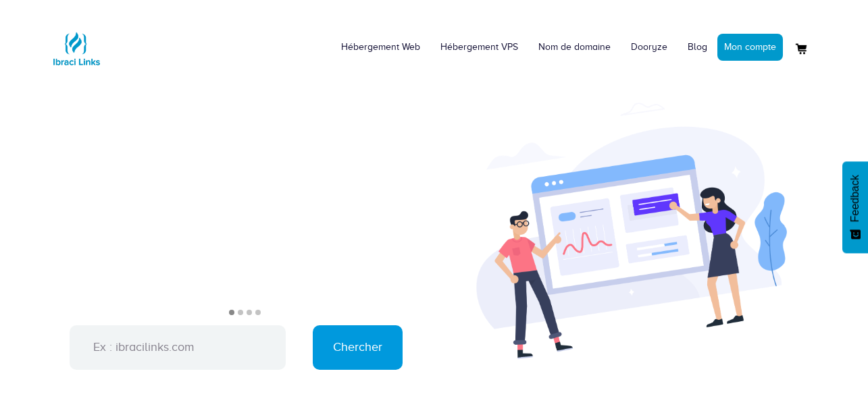 The image size is (868, 415). I want to click on input: Chercher, so click(357, 348).